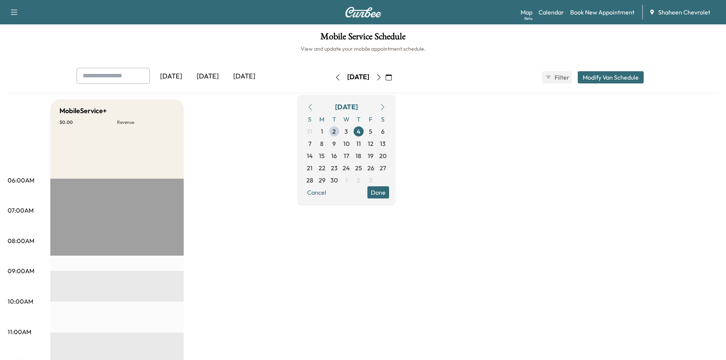 This screenshot has height=360, width=726. I want to click on a: Calendar, so click(551, 12).